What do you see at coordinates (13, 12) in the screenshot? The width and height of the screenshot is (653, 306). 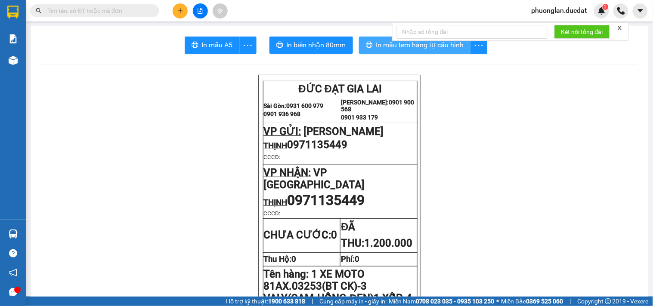 I see `img: logo-vxr` at bounding box center [13, 12].